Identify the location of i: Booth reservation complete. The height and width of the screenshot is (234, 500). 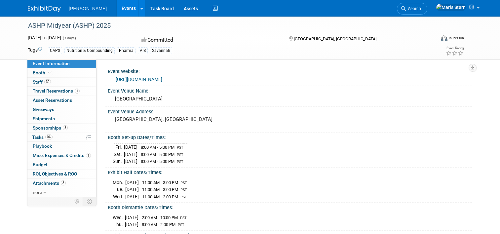
(50, 72).